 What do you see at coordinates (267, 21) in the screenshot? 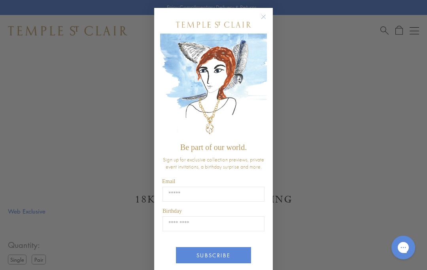
I see `button: Close dialog` at bounding box center [267, 21].